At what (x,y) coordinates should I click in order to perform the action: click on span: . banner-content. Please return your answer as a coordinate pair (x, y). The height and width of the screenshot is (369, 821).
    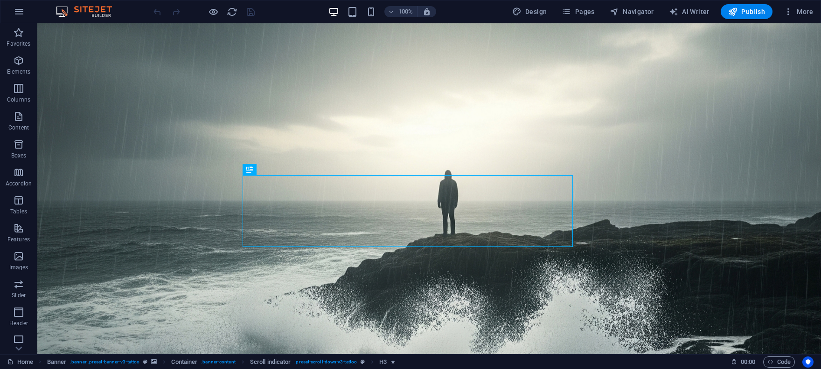
    Looking at the image, I should click on (218, 362).